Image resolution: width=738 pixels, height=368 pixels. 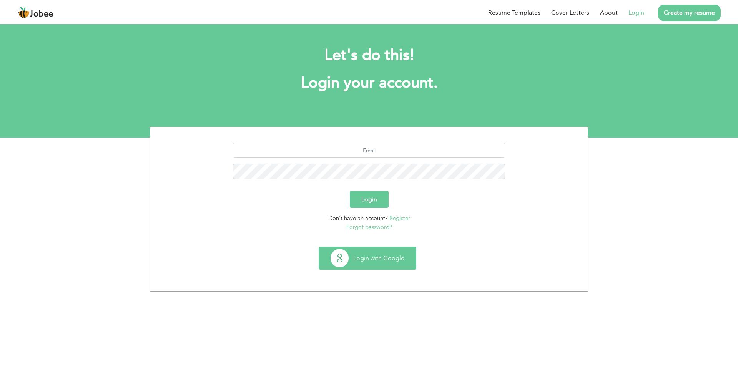 What do you see at coordinates (35, 13) in the screenshot?
I see `a: Jobee` at bounding box center [35, 13].